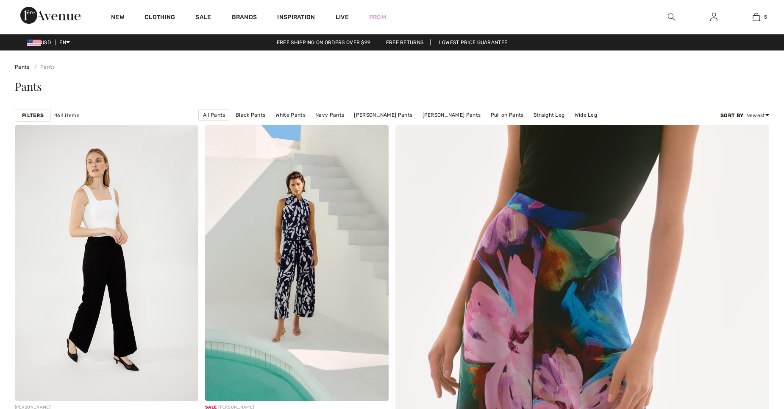 This screenshot has width=784, height=409. I want to click on strong: Sort By, so click(732, 115).